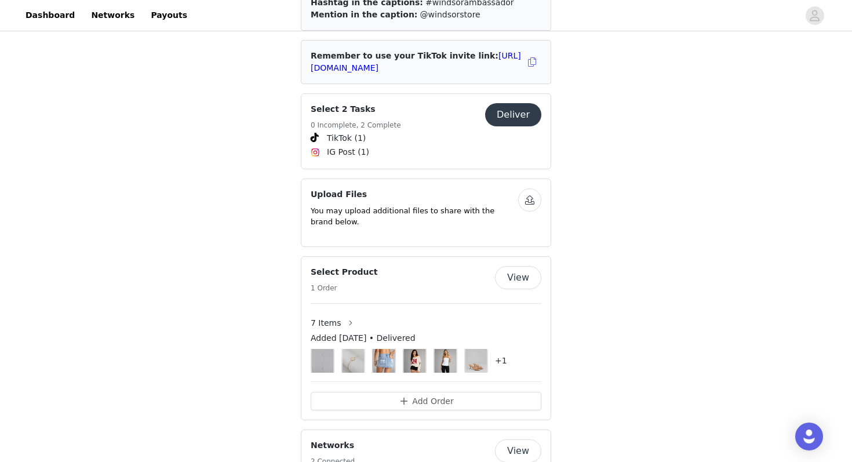 The height and width of the screenshot is (462, 852). What do you see at coordinates (416, 61) in the screenshot?
I see `span: Remember to use your TikTok invite link:` at bounding box center [416, 61].